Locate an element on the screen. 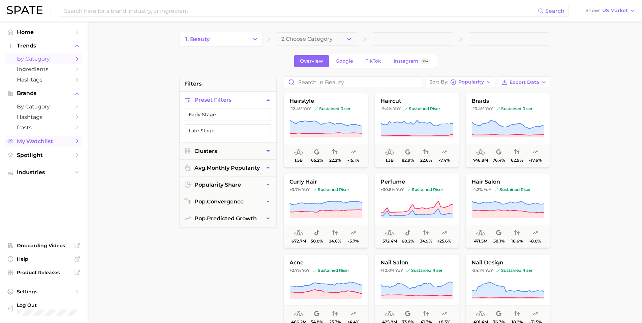 The height and width of the screenshot is (323, 642). button: Trends is located at coordinates (44, 46).